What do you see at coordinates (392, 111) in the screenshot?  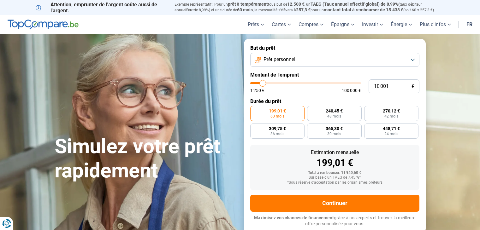 I see `span: 270,12 €` at bounding box center [392, 111].